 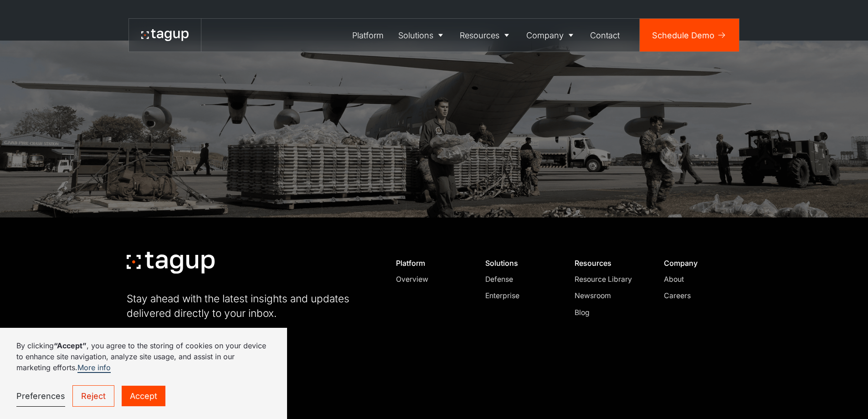 I want to click on a: More info, so click(x=94, y=368).